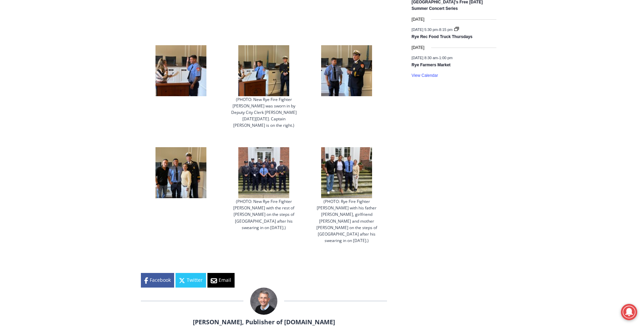 The width and height of the screenshot is (644, 327). What do you see at coordinates (158, 280) in the screenshot?
I see `a: Facebook` at bounding box center [158, 280].